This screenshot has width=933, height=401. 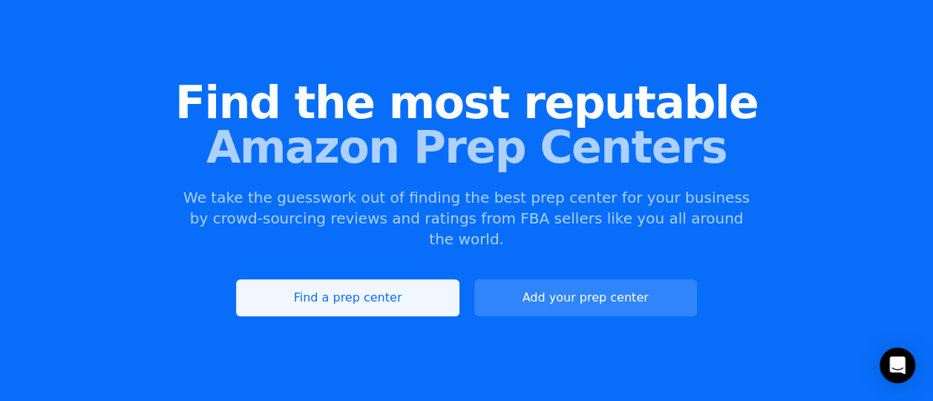 I want to click on div: Open Intercom Messenger, so click(x=897, y=365).